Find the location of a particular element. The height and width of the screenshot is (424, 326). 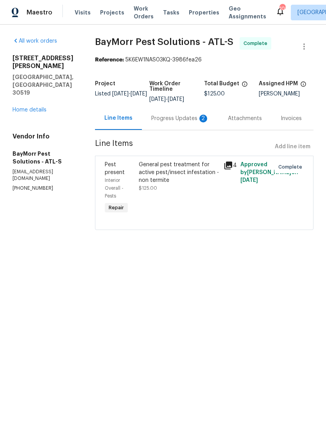

span: Work Orders is located at coordinates (144, 13).